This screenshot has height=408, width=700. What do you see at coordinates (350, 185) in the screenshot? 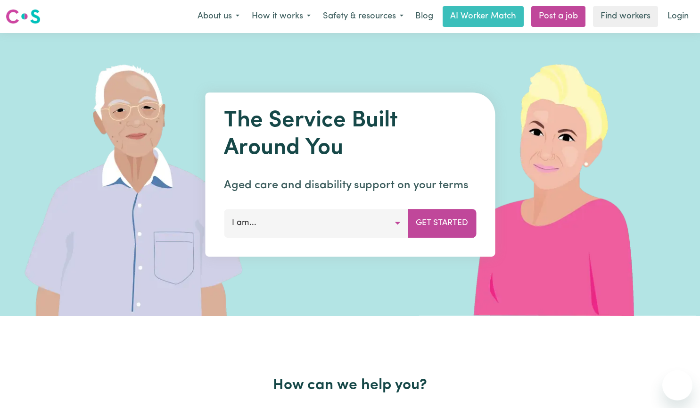
I see `p: Aged care and disability support on your terms` at bounding box center [350, 185].